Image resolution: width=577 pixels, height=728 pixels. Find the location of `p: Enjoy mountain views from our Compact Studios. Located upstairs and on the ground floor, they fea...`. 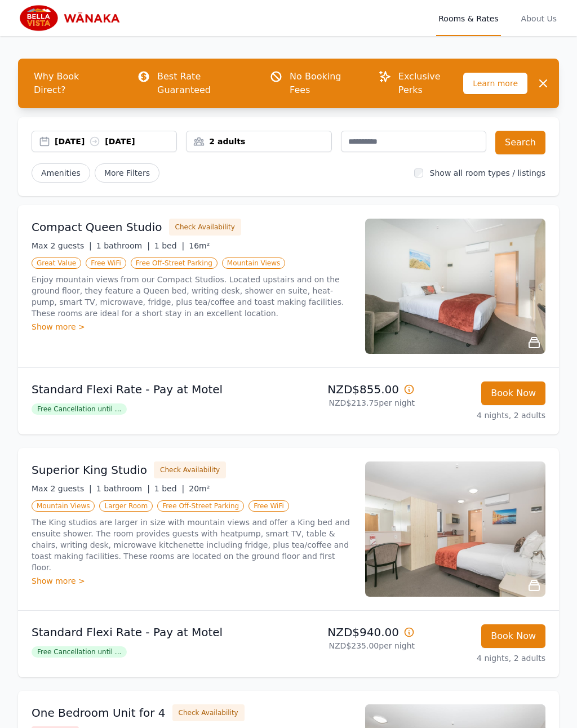

p: Enjoy mountain views from our Compact Studios. Located upstairs and on the ground floor, they fea... is located at coordinates (192, 296).